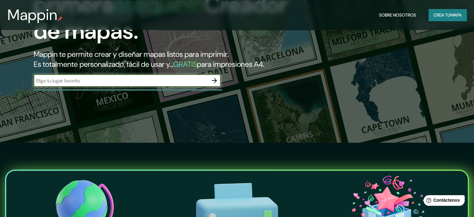  What do you see at coordinates (121, 80) in the screenshot?
I see `input: Elige tu lugar favorito` at bounding box center [121, 80].